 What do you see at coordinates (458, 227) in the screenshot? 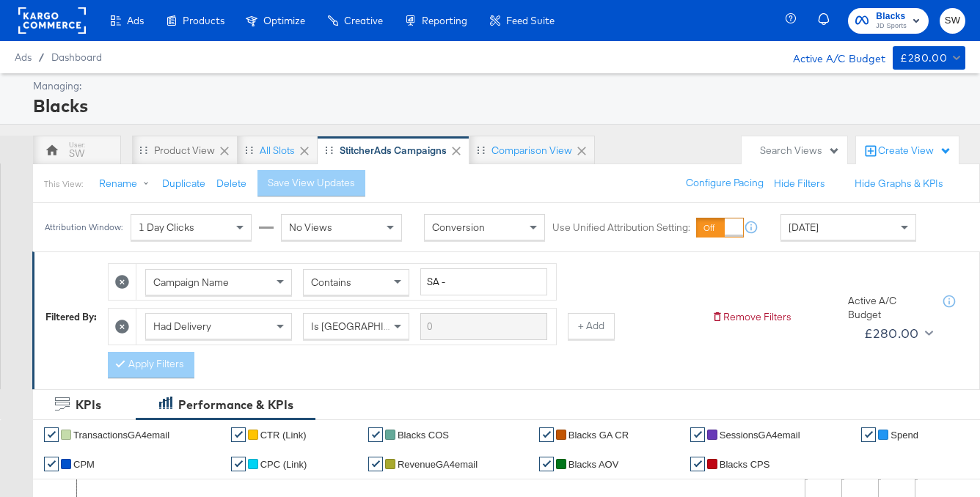
I see `span: Conversion` at bounding box center [458, 227].